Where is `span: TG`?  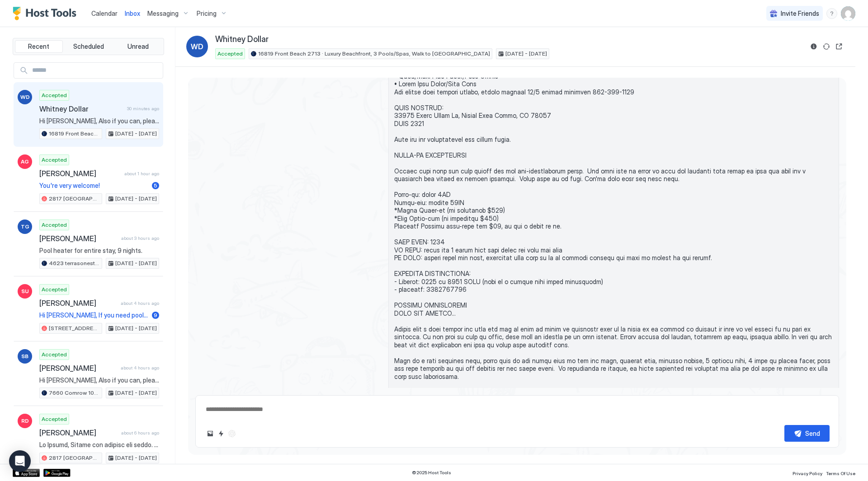 span: TG is located at coordinates (25, 227).